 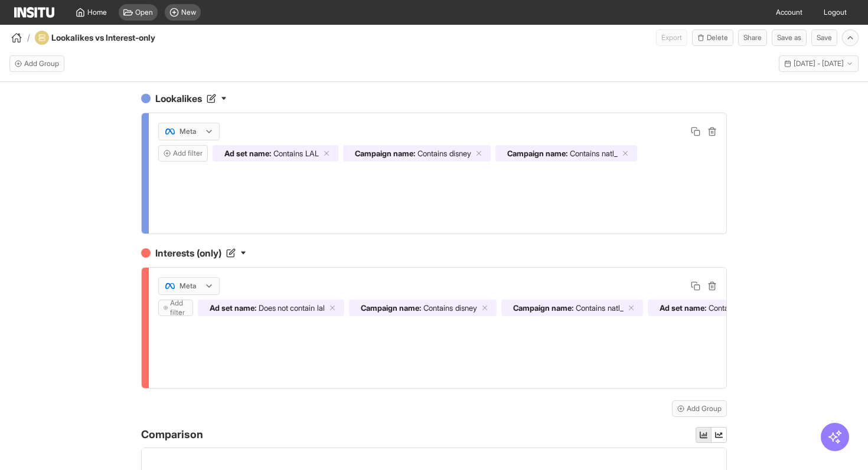 I want to click on button: Delete, so click(x=713, y=38).